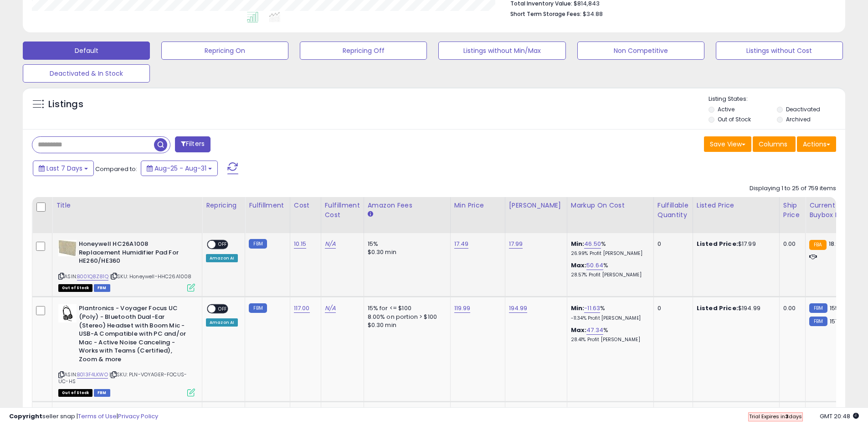 The image size is (868, 426). What do you see at coordinates (641, 50) in the screenshot?
I see `button: Non Competitive` at bounding box center [641, 50].